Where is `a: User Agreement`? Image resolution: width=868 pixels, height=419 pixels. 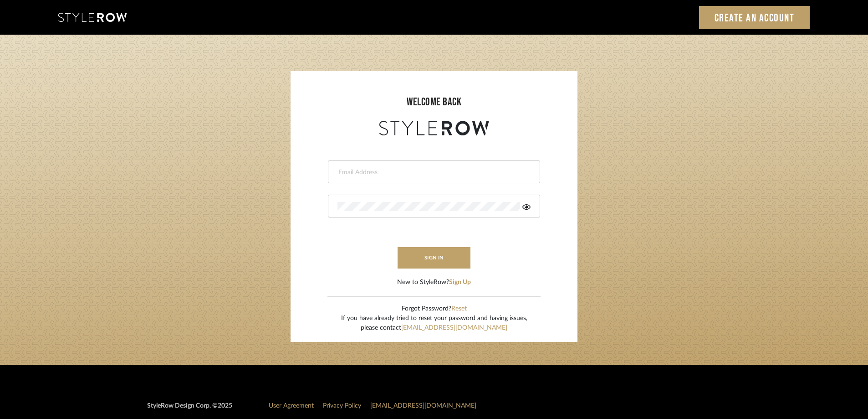 a: User Agreement is located at coordinates (291, 405).